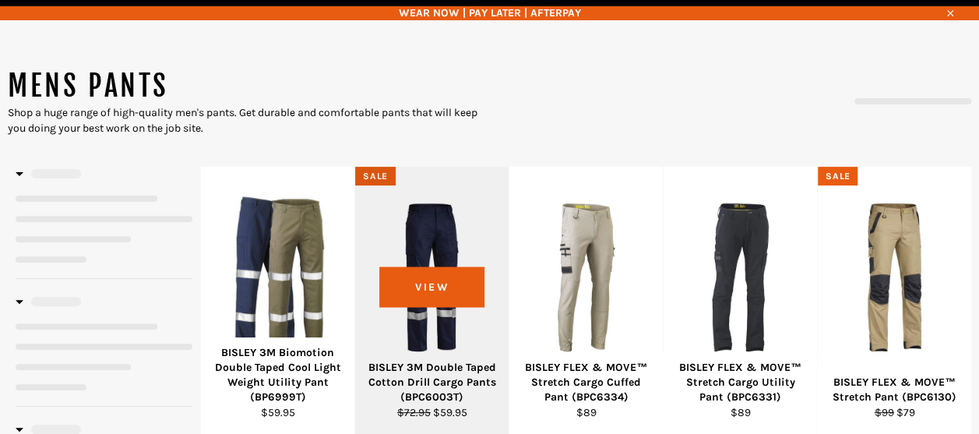 Image resolution: width=979 pixels, height=434 pixels. What do you see at coordinates (740, 382) in the screenshot?
I see `div: BISLEY FLEX & MOVE™ Stretch Cargo Utility Pant (BPC6331)` at bounding box center [740, 382].